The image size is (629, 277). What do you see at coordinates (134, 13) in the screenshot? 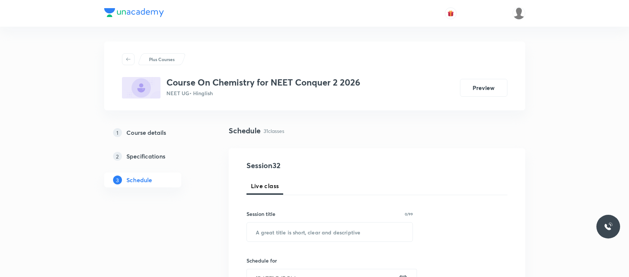
I see `img: Company Logo` at bounding box center [134, 13].